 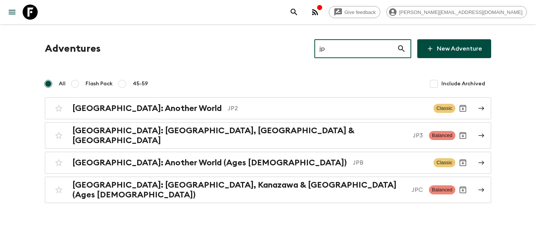 I want to click on p: JPC, so click(x=417, y=190).